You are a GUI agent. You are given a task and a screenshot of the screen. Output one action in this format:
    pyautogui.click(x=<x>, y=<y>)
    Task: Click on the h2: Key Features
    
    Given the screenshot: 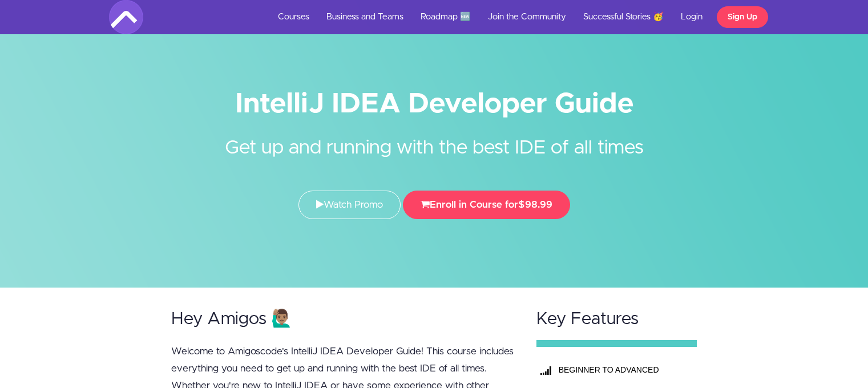 What is the action you would take?
    pyautogui.click(x=617, y=319)
    